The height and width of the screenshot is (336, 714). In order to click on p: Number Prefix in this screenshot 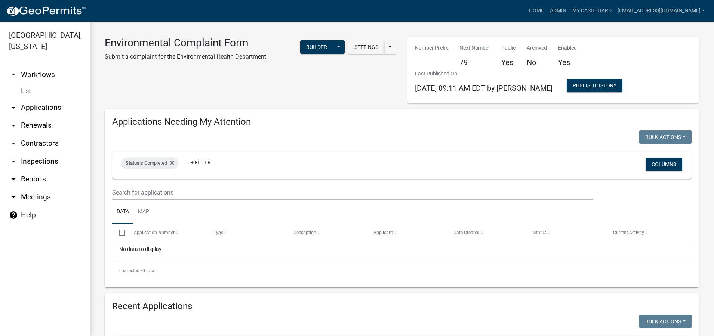, I will do `click(431, 48)`.